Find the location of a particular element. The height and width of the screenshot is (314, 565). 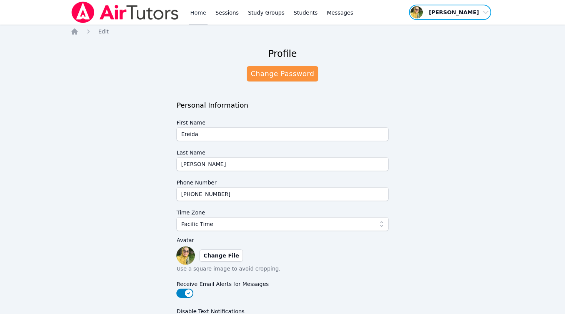

label: Phone Number is located at coordinates (282, 181).